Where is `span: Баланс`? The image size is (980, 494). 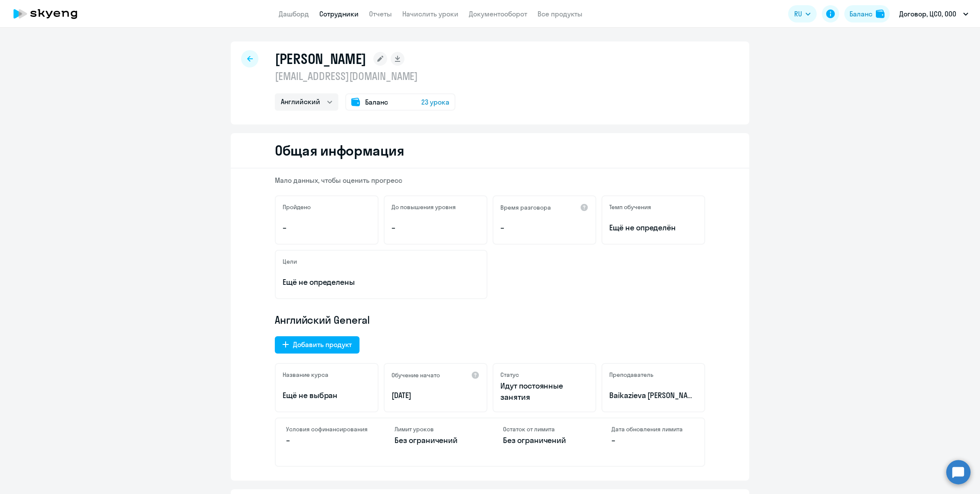
span: Баланс is located at coordinates (377, 102).